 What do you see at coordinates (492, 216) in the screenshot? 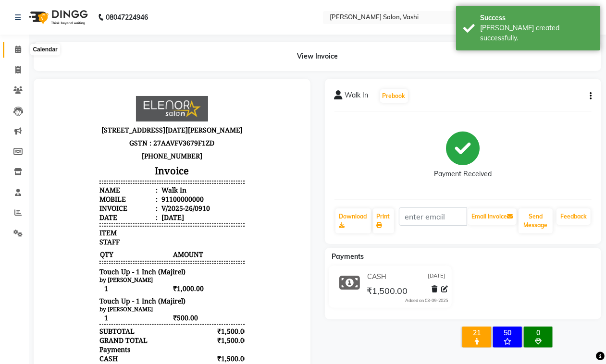
I see `button: Email Invoice` at bounding box center [492, 216].